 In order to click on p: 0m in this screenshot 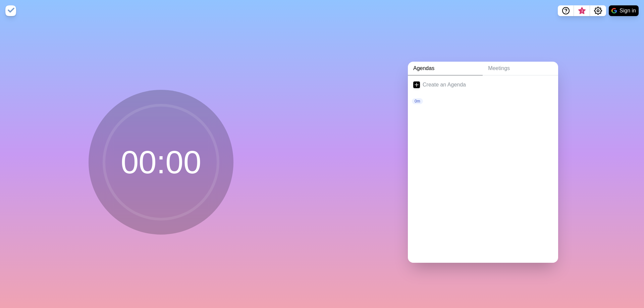, I will do `click(417, 101)`.